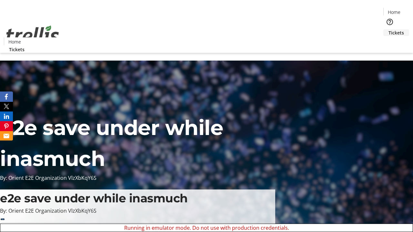  What do you see at coordinates (390, 43) in the screenshot?
I see `button: Cart` at bounding box center [390, 43].